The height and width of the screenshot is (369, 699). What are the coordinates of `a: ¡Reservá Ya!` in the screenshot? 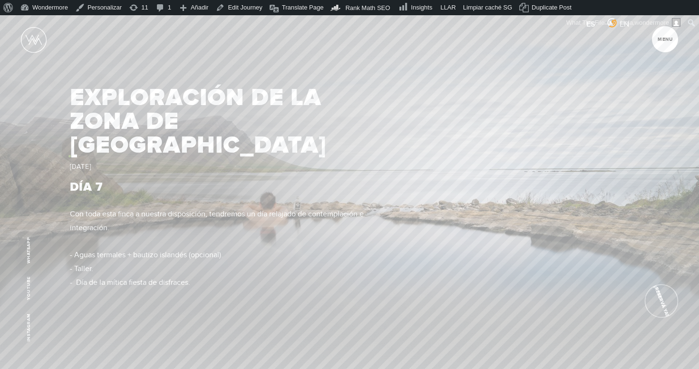 It's located at (661, 301).